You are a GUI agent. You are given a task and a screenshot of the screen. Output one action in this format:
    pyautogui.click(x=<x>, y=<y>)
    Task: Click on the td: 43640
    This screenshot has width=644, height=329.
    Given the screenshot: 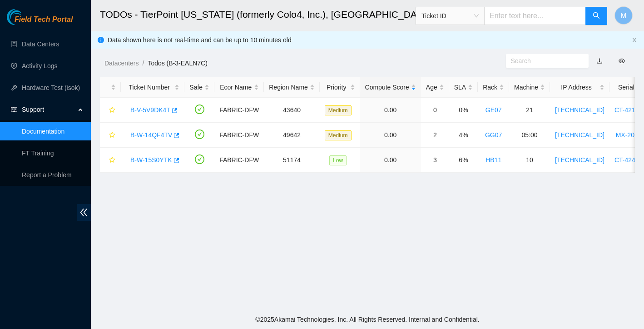 What is the action you would take?
    pyautogui.click(x=292, y=110)
    